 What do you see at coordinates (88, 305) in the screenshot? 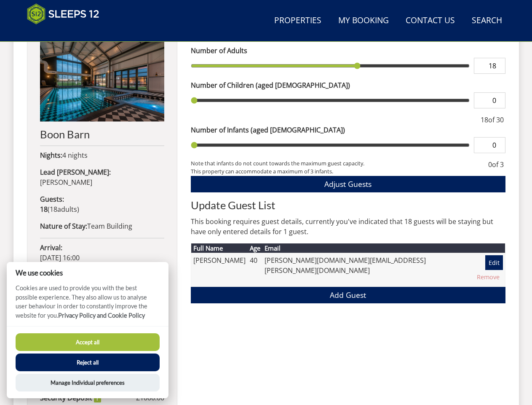
I see `p: Cookies are used to provide you with the best possible experience. They also allow us to analyse ...` at bounding box center [88, 305].